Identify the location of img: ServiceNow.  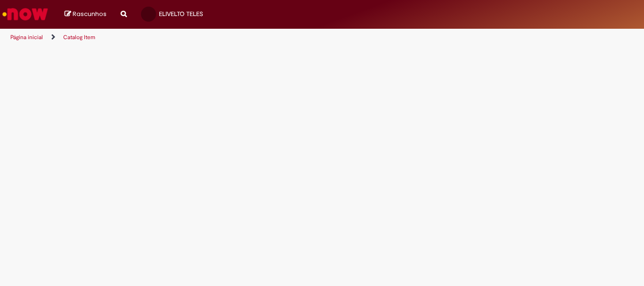
(25, 14).